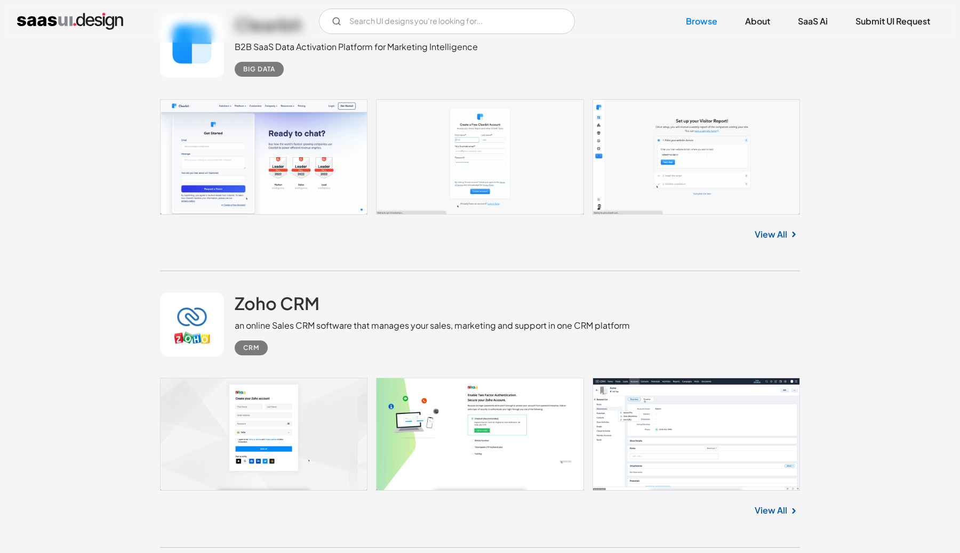  I want to click on h2: Zoho CRM, so click(277, 303).